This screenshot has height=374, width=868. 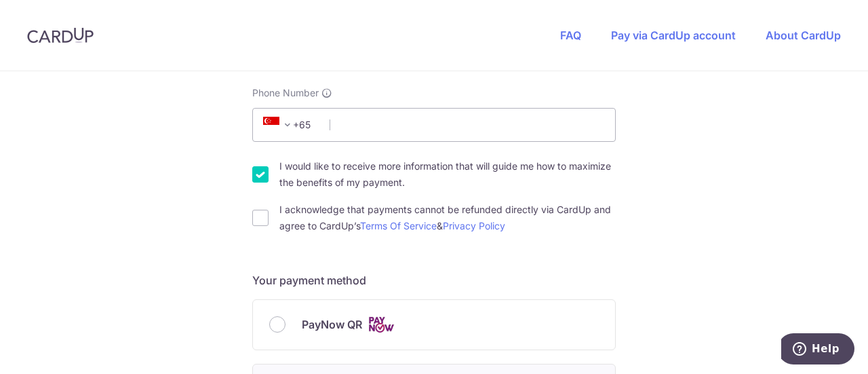 What do you see at coordinates (332, 325) in the screenshot?
I see `span: PayNow QR` at bounding box center [332, 325].